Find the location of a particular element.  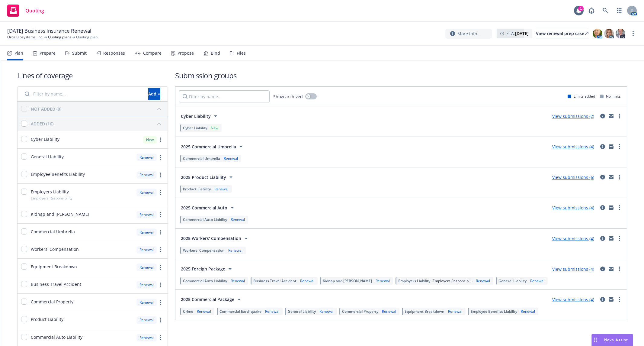

button: 2025 Product Liability is located at coordinates (208, 177).